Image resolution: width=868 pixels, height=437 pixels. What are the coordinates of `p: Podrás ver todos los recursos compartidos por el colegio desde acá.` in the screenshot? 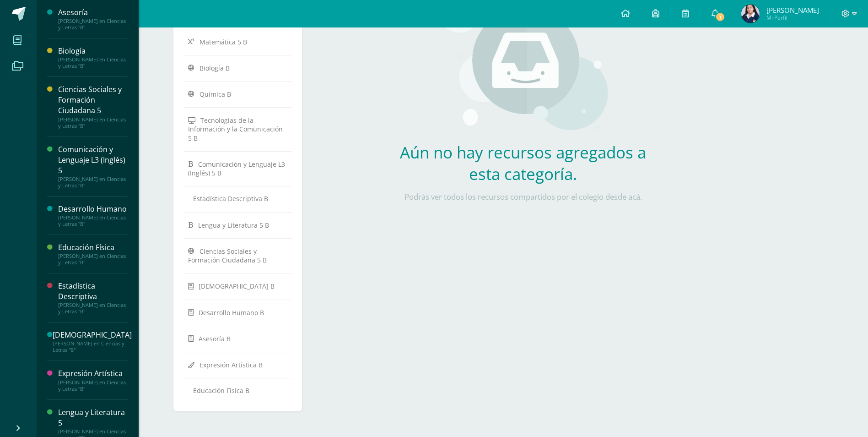 It's located at (523, 197).